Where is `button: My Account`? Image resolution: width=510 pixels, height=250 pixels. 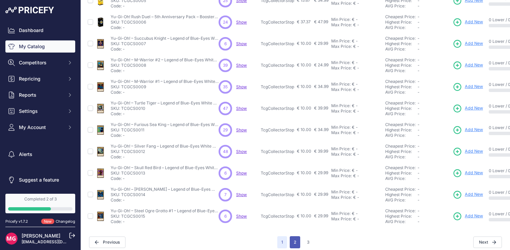 button: My Account is located at coordinates (40, 127).